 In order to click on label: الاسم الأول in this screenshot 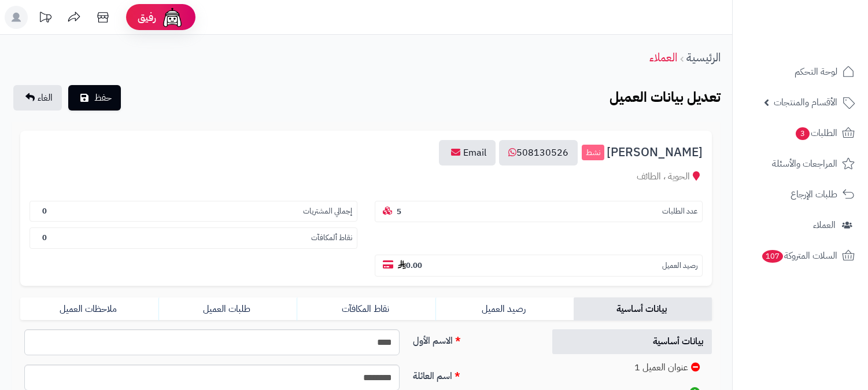, I will do `click(474, 339)`.